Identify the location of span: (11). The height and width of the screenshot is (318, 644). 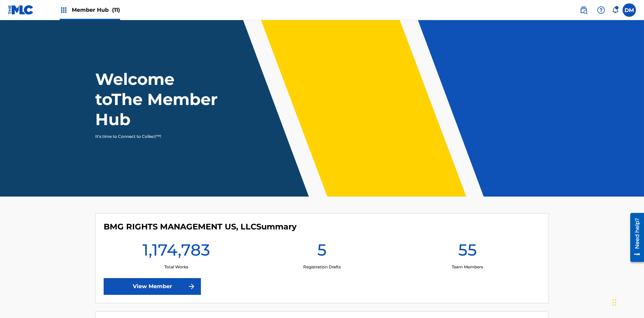
(116, 10).